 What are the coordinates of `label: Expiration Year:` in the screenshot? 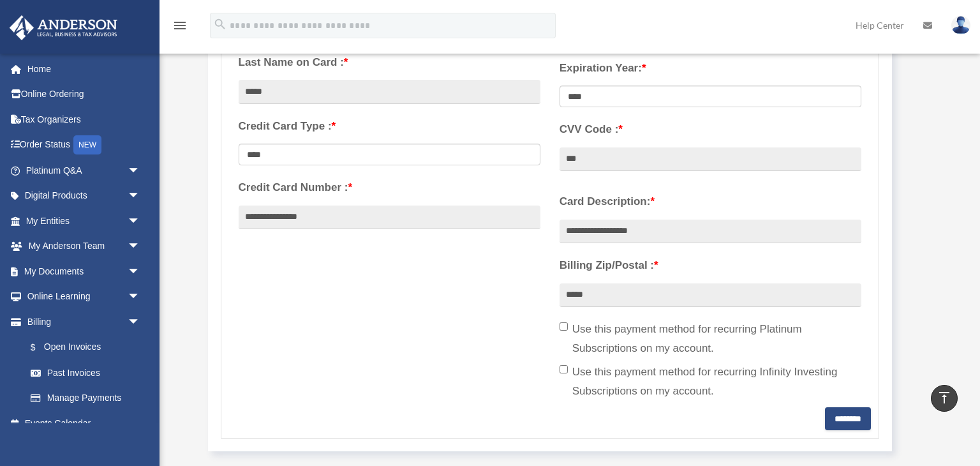 It's located at (710, 68).